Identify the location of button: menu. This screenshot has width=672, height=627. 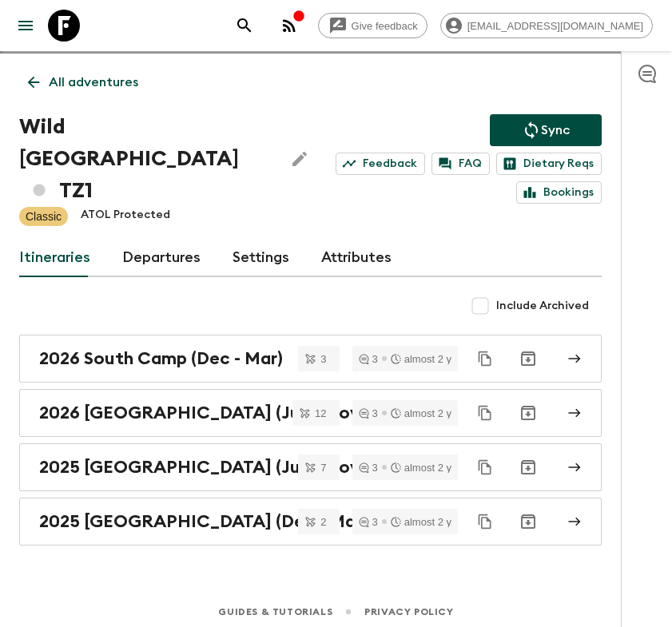
(26, 26).